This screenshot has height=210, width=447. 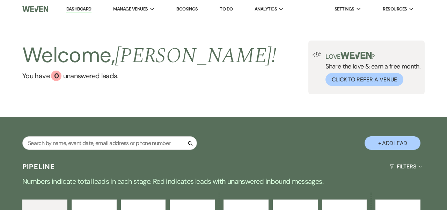 I want to click on div: 0, so click(x=56, y=76).